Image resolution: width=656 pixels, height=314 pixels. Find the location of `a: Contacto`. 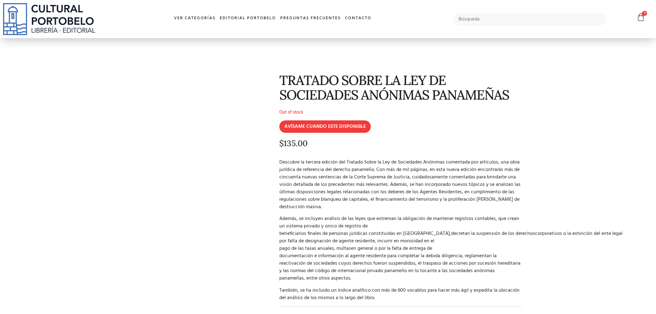

a: Contacto is located at coordinates (358, 18).